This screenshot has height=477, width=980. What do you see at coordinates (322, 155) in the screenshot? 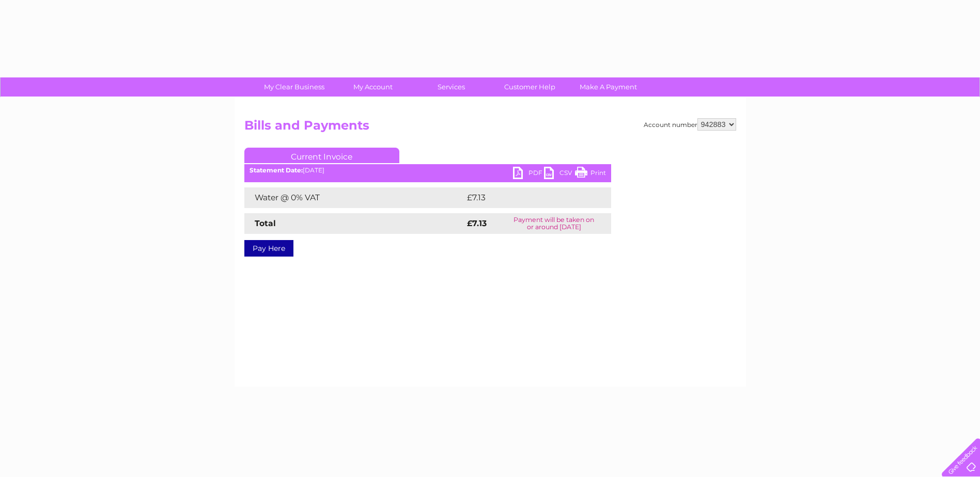
I see `a: Current Invoice` at bounding box center [322, 155].